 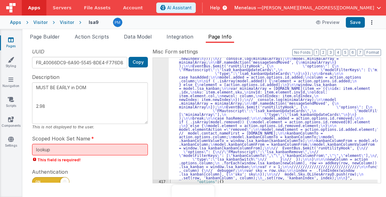 What do you see at coordinates (50, 172) in the screenshot?
I see `span: Authentication` at bounding box center [50, 172].